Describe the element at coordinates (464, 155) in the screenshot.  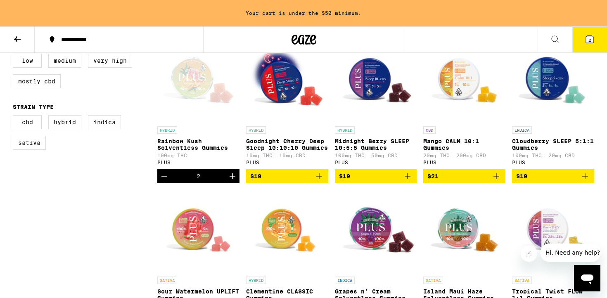
I see `p: 20mg THC: 200mg CBD` at that location.